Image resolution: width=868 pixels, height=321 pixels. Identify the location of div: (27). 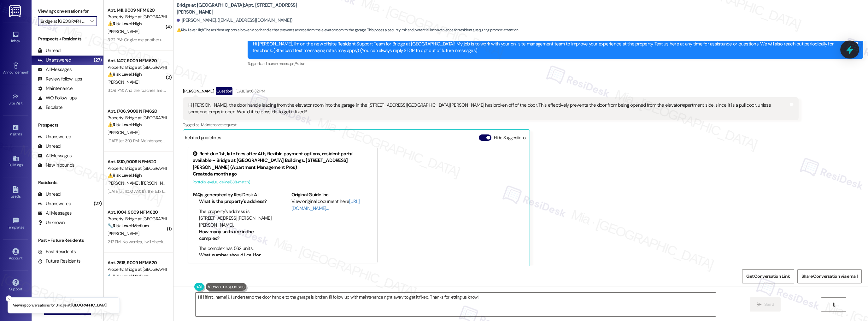
(98, 60).